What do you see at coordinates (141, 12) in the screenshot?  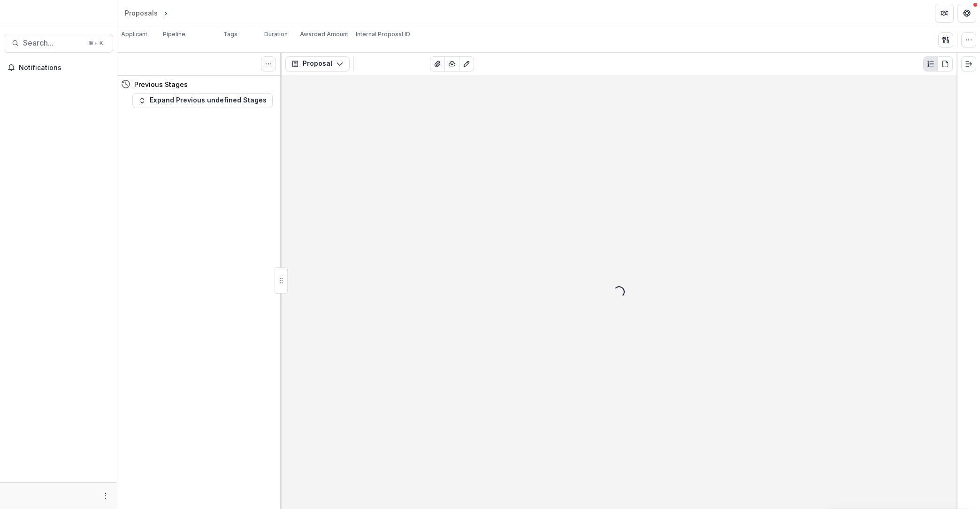 I see `div: Proposals` at bounding box center [141, 12].